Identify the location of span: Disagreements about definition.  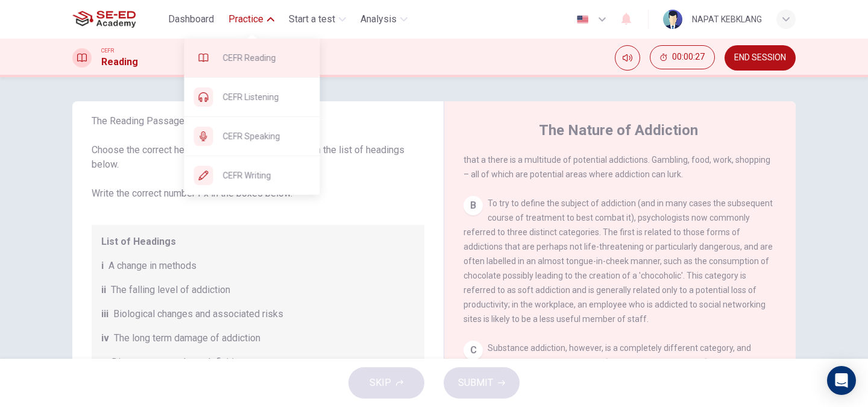
(178, 362).